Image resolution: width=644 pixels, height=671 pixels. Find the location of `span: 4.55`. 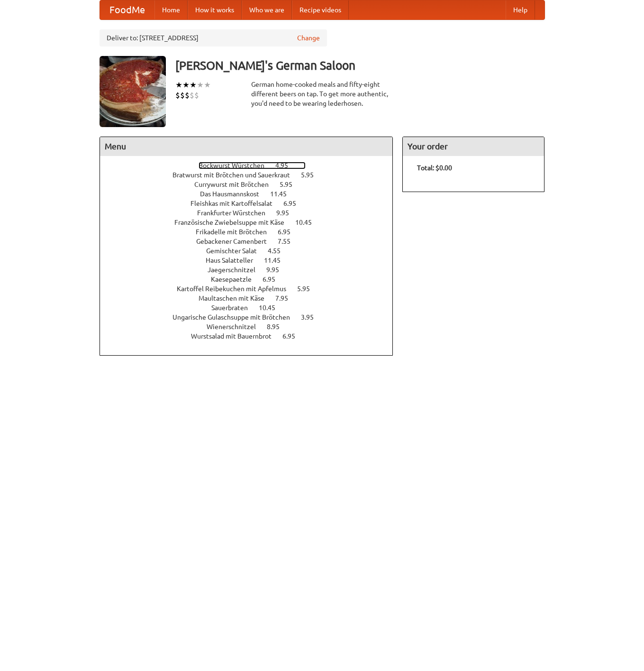

span: 4.55 is located at coordinates (279, 251).